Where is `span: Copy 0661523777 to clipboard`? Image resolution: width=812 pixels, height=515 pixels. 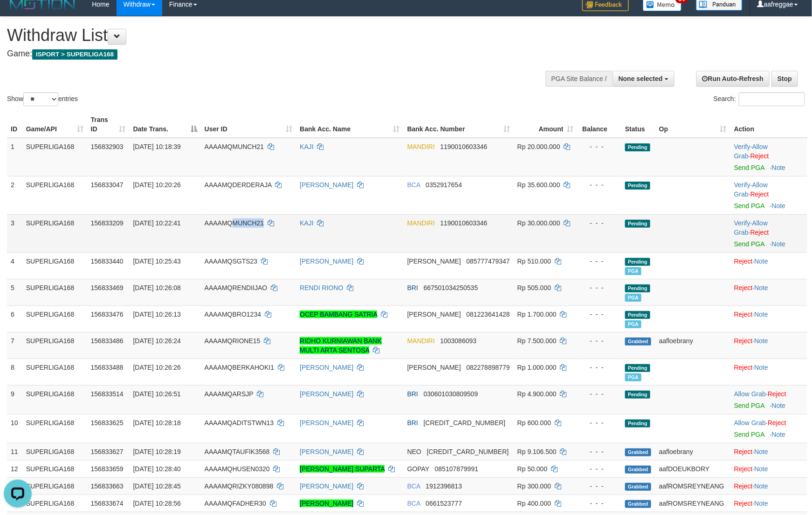
span: Copy 0661523777 to clipboard is located at coordinates (444, 504).